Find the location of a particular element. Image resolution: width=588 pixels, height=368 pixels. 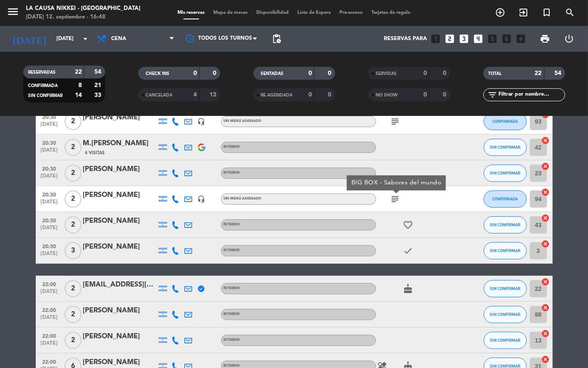

div: LOG OUT is located at coordinates (569, 39).